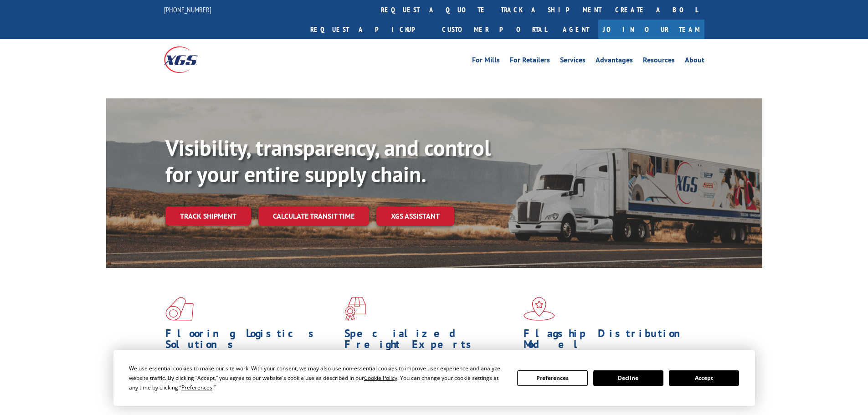 This screenshot has height=415, width=868. I want to click on a: Calculate transit time, so click(313, 216).